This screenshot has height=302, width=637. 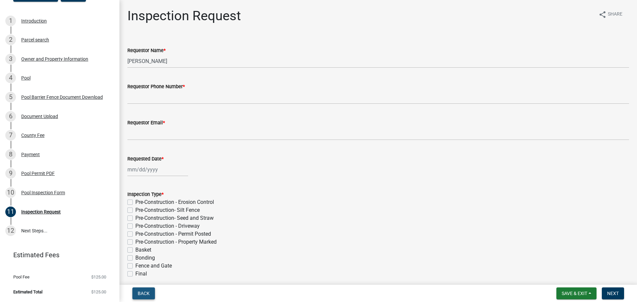 What do you see at coordinates (141, 274) in the screenshot?
I see `label: Final` at bounding box center [141, 274].